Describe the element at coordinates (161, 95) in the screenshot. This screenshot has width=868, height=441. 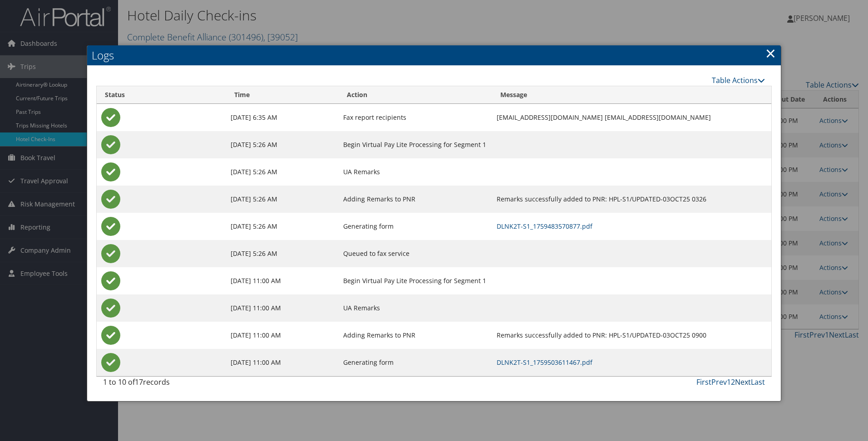
I see `th: Status: activate to sort column ascending` at that location.